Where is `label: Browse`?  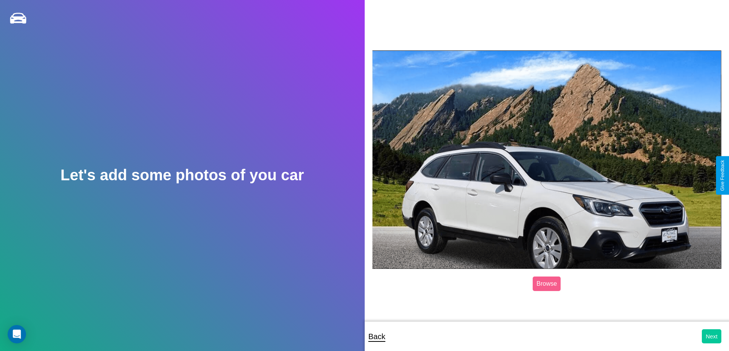 label: Browse is located at coordinates (546, 284).